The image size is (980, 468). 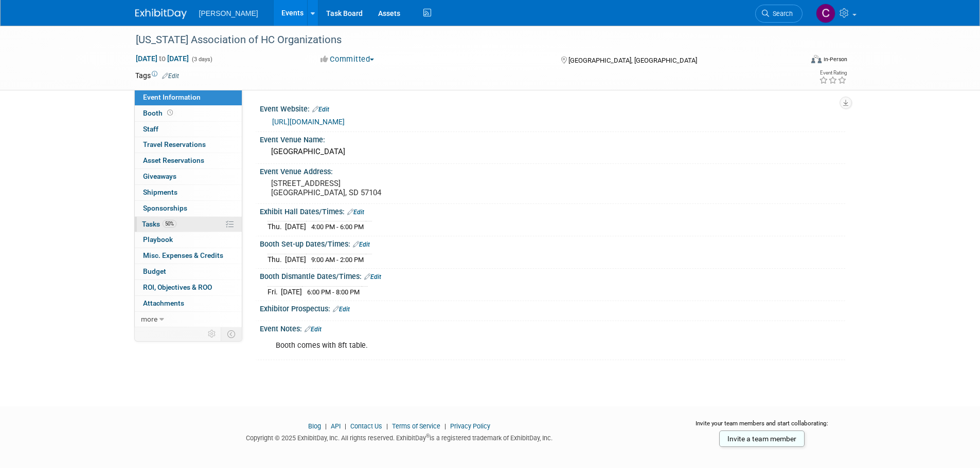 What do you see at coordinates (347, 59) in the screenshot?
I see `button: Committed` at bounding box center [347, 59].